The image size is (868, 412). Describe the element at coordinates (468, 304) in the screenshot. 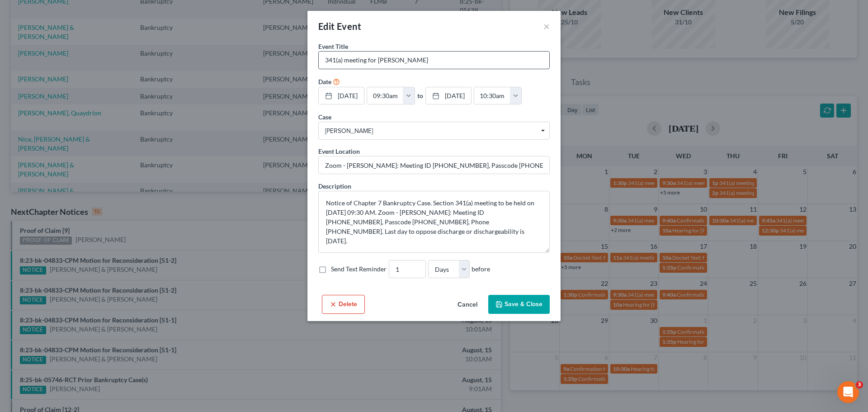

I see `button: Cancel` at that location.